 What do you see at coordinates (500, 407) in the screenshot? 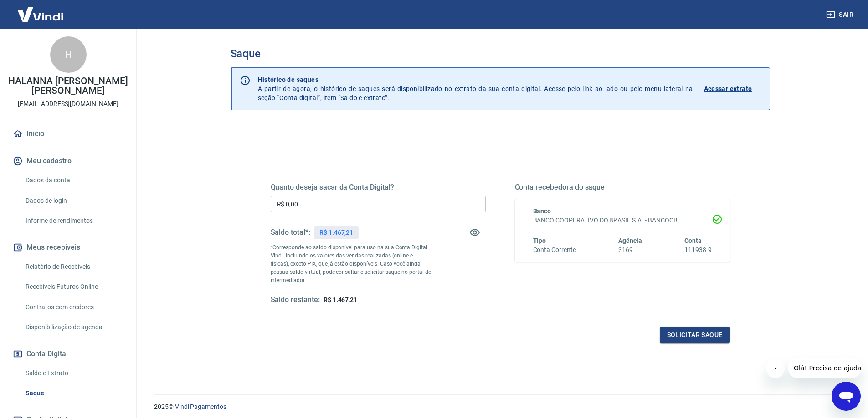
I see `p: 2025 ©` at bounding box center [500, 407].